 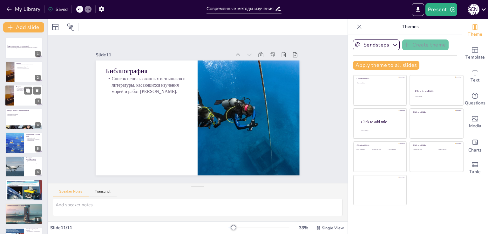 What do you see at coordinates (418, 10) in the screenshot?
I see `button: Export to PowerPoint` at bounding box center [418, 10].